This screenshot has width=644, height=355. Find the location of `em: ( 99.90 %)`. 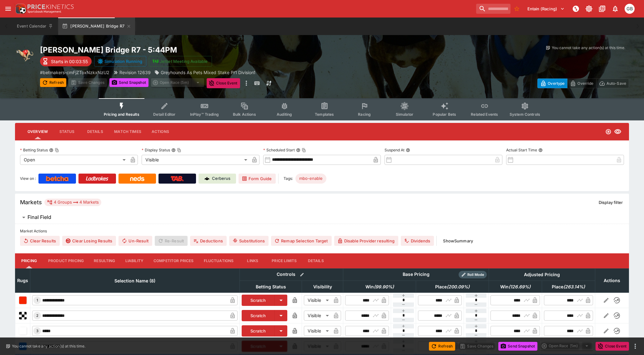

em: ( 99.90 %) is located at coordinates (384, 287).